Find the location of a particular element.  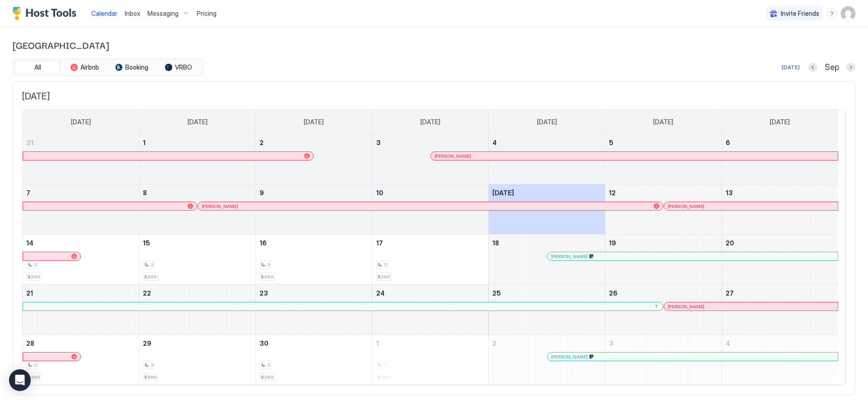

a: Friday is located at coordinates (663, 122).